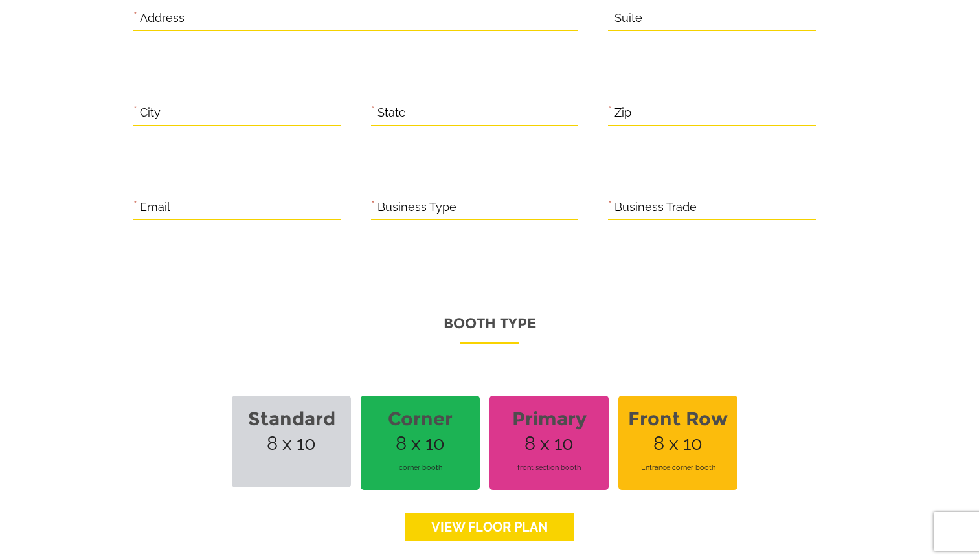 This screenshot has width=979, height=560. Describe the element at coordinates (420, 419) in the screenshot. I see `strong: Corner` at that location.